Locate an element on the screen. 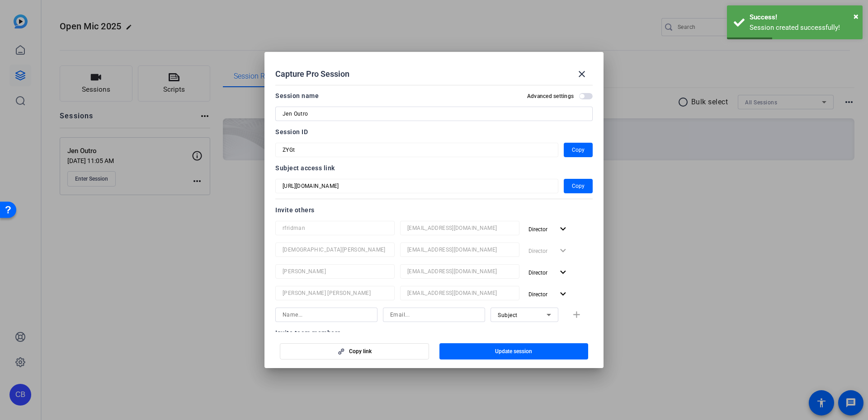 This screenshot has height=420, width=868. div: Session name is located at coordinates (297, 96).